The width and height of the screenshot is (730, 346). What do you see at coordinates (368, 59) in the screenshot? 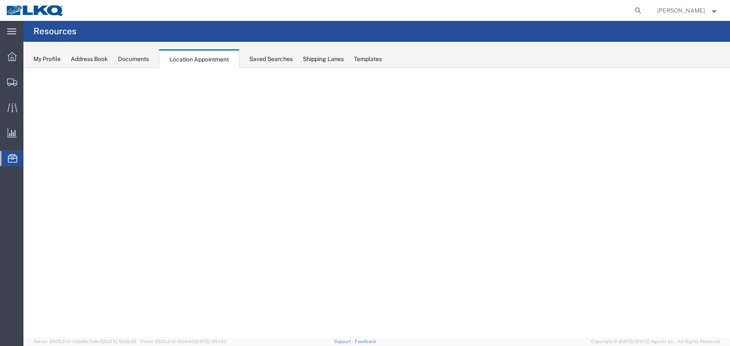
I see `div: Templates` at bounding box center [368, 59].